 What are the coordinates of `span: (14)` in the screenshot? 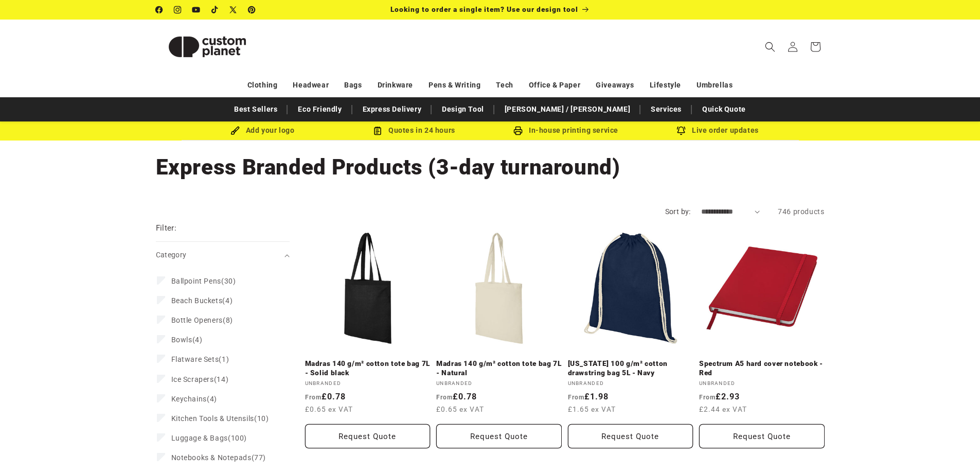 It's located at (200, 380).